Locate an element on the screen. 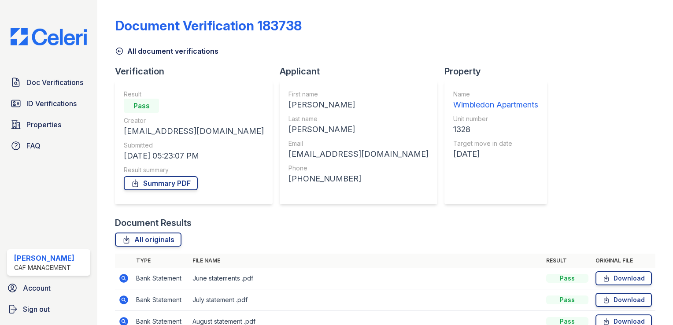 The height and width of the screenshot is (325, 673). div: Name is located at coordinates (495, 94).